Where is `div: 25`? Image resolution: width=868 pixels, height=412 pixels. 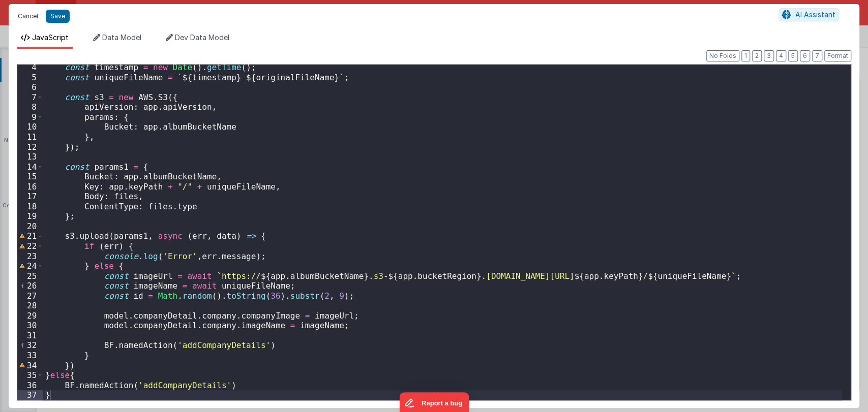 div: 25 is located at coordinates (30, 276).